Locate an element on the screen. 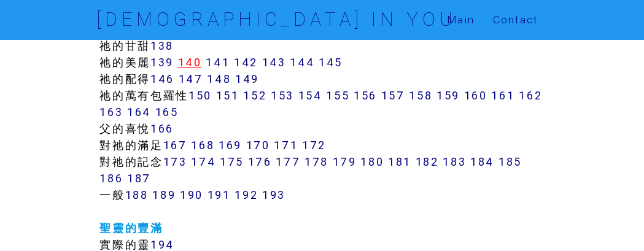  a: 聖靈的豐滿 is located at coordinates (131, 228).